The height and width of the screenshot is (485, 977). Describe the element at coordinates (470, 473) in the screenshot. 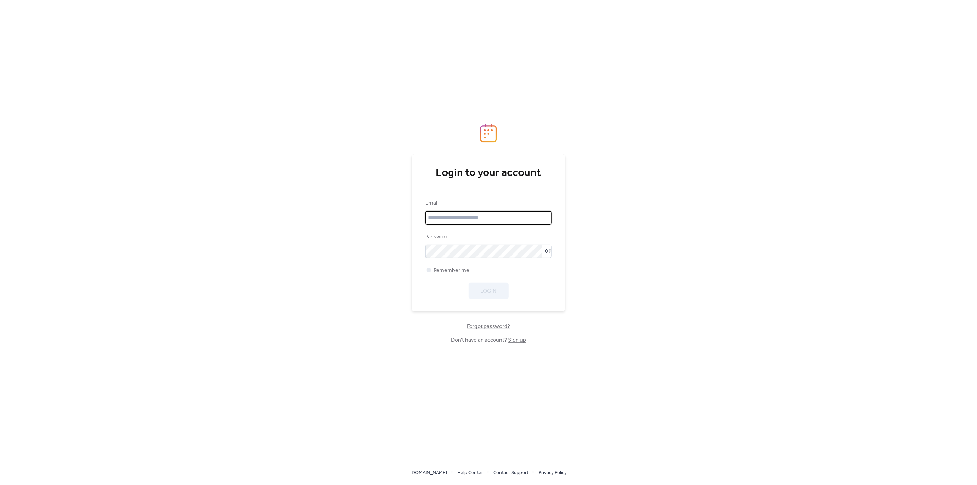

I see `a: Help Center` at that location.